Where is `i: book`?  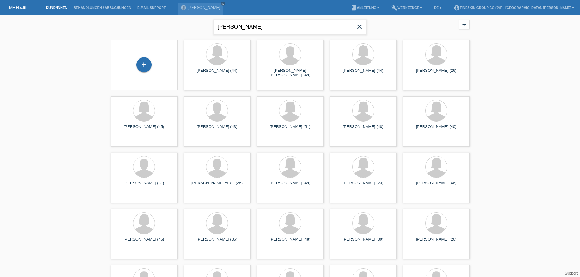
i: book is located at coordinates (354, 8).